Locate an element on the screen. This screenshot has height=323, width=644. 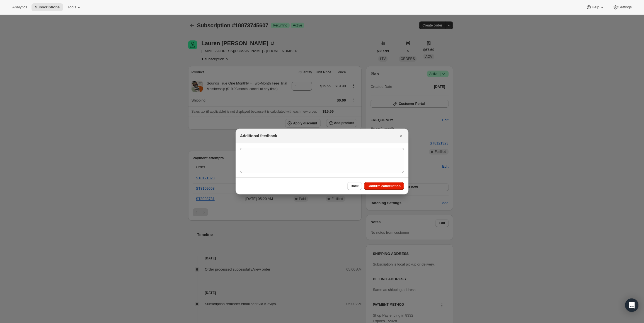
button: Analytics is located at coordinates (20, 7).